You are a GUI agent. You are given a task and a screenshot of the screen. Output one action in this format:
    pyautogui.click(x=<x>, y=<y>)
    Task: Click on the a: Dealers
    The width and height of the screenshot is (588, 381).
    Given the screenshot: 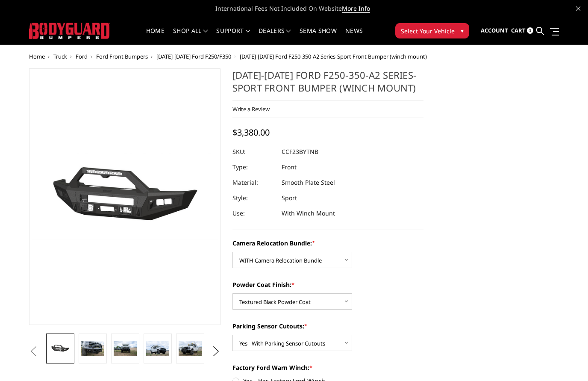 What is the action you would take?
    pyautogui.click(x=275, y=36)
    